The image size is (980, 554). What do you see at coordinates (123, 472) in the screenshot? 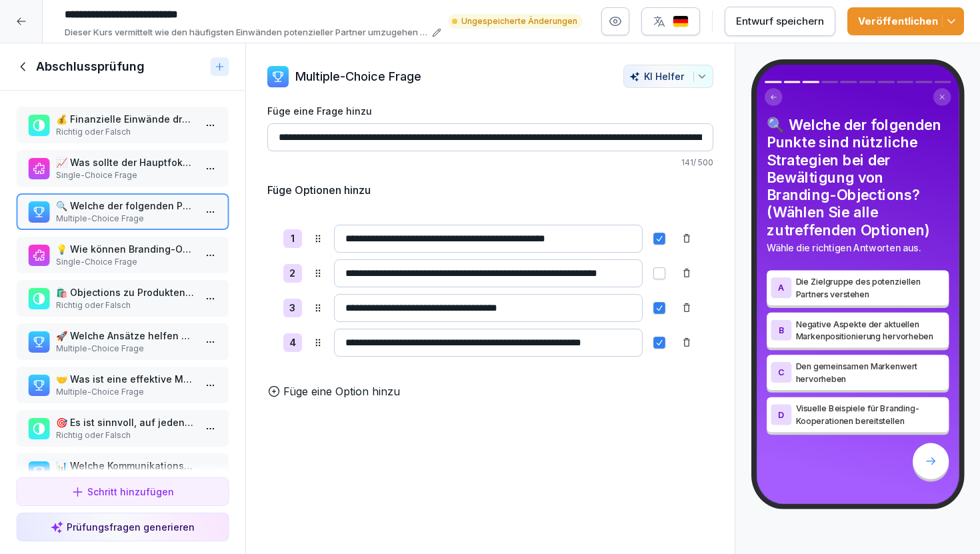
I see `div: 📊 Welche Kommunikationstechniken sind bei der Überwindung von Einwänden nützlich? (Wählee alle zu...` at bounding box center [123, 472].